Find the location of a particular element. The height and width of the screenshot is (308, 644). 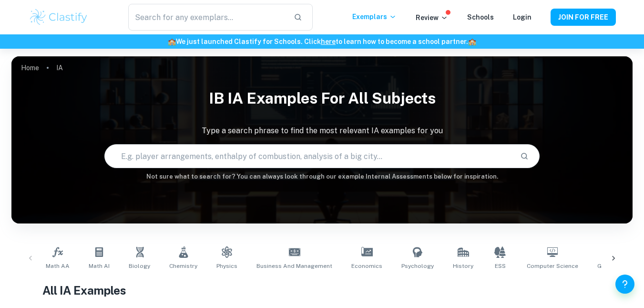

span: Physics is located at coordinates (227, 266).